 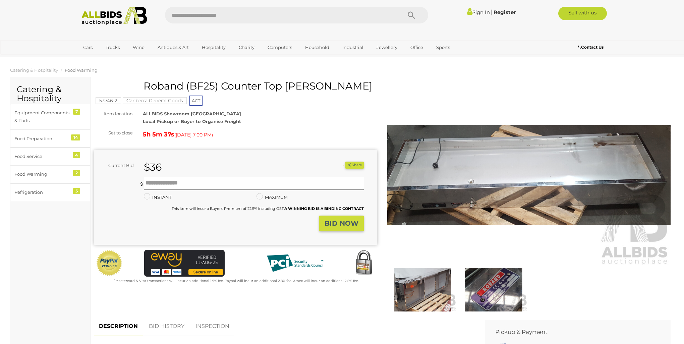 I want to click on small: This Item will incur a Buyer's Premium of 22.5% including GST., so click(x=267, y=208).